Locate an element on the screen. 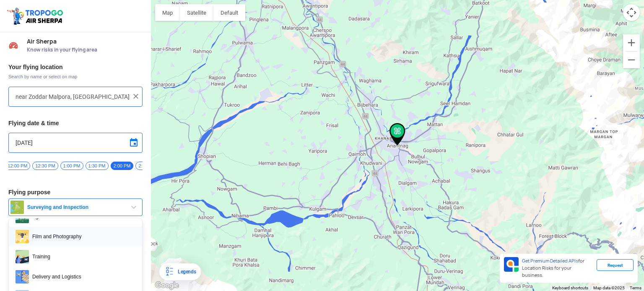  span: 1:30 PM is located at coordinates (97, 166).